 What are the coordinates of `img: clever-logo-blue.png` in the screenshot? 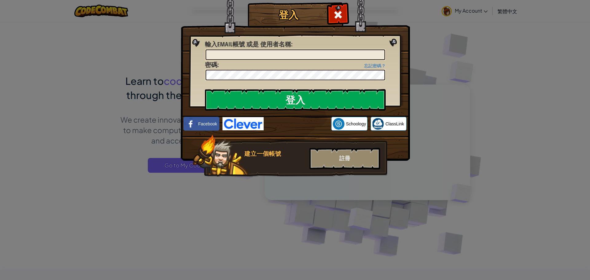 It's located at (243, 123).